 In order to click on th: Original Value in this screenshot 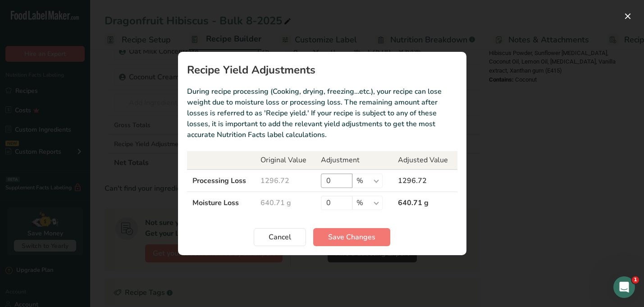, I will do `click(285, 160)`.